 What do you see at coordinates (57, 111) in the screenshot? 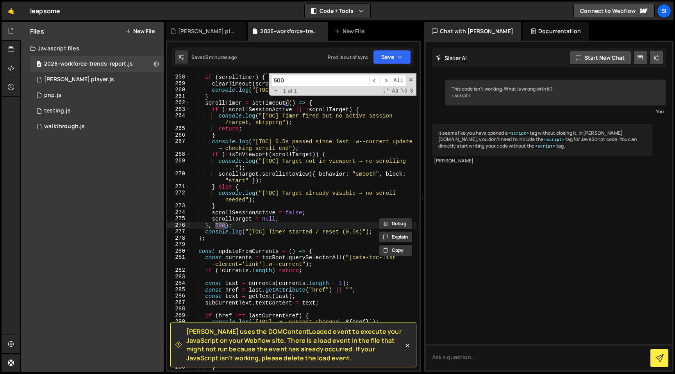
I see `div: testing.js` at bounding box center [57, 111].